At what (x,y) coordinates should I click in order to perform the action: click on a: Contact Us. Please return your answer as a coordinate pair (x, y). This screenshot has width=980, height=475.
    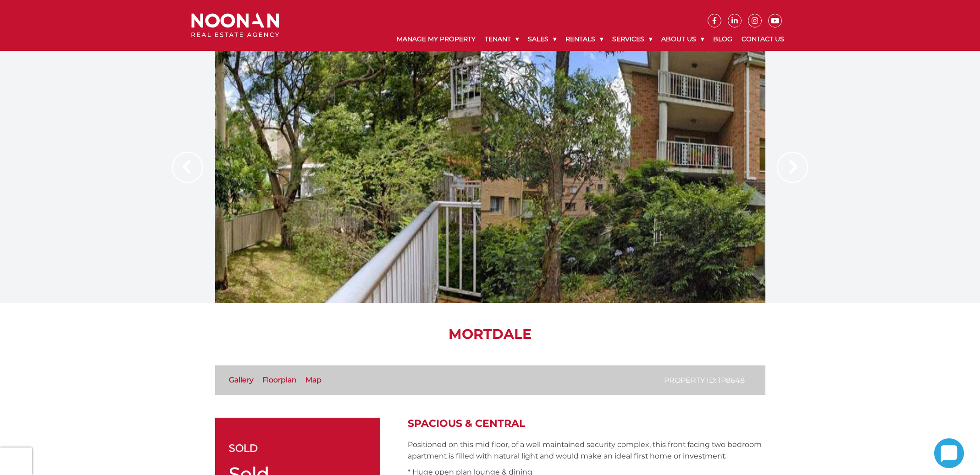
    Looking at the image, I should click on (762, 39).